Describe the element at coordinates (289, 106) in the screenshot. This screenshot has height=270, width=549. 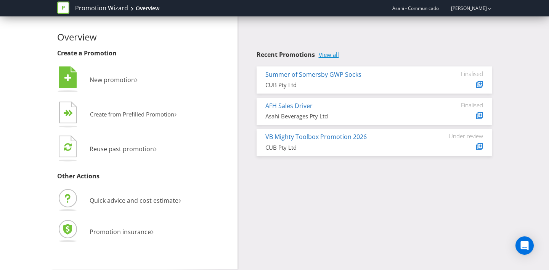
I see `a: AFH Sales Driver` at that location.